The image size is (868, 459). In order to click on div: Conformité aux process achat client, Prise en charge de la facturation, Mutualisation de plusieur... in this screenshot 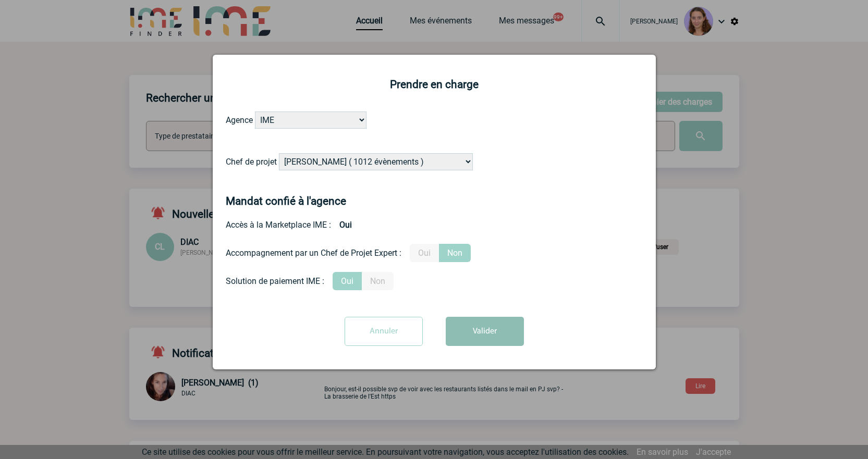, I will do `click(434, 281)`.